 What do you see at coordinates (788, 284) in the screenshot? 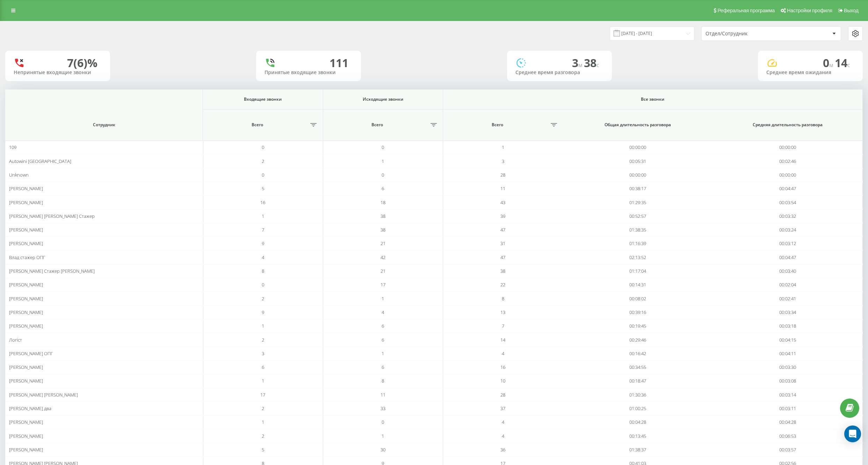
I see `td: 00:02:04` at bounding box center [788, 284].